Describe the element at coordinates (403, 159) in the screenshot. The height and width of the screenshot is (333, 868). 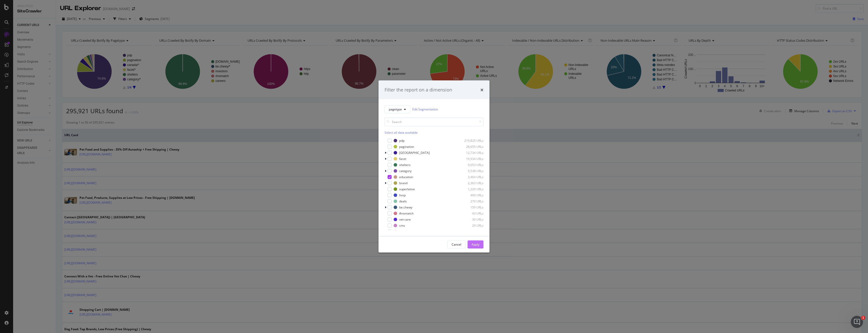
I see `div: facet` at that location.